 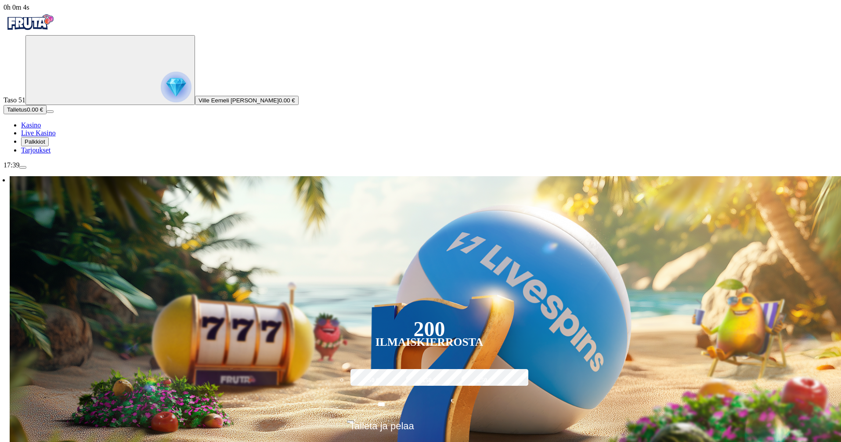 I want to click on label: 150 €, so click(x=429, y=380).